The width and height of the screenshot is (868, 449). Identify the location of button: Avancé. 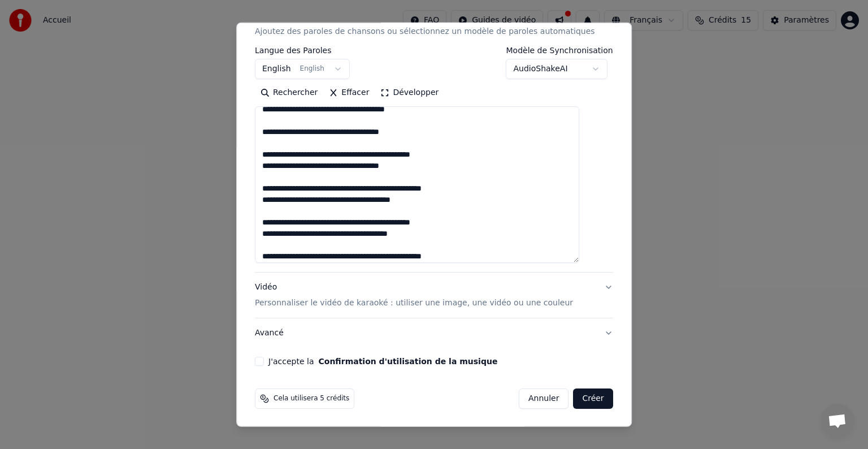
(434, 333).